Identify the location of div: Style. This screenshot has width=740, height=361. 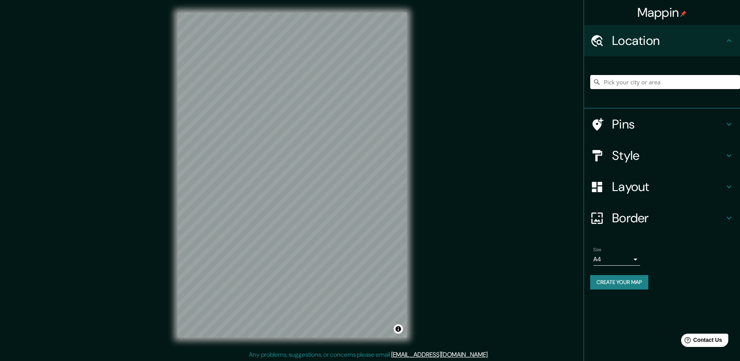
(662, 155).